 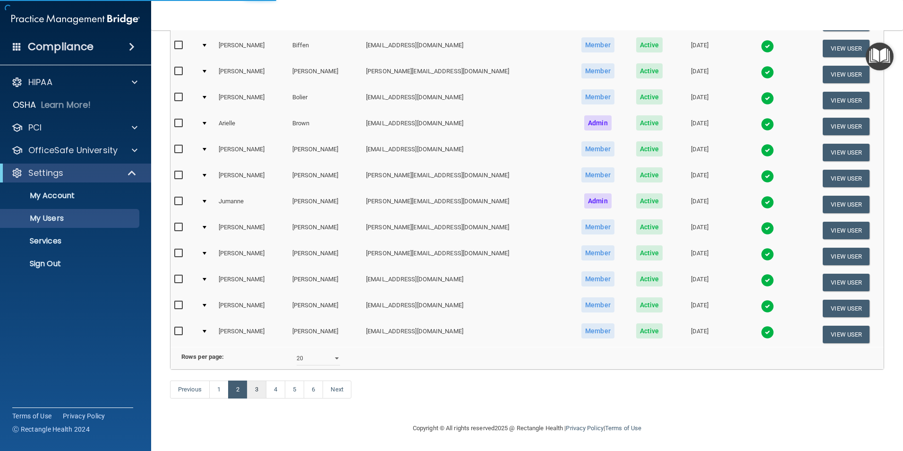 What do you see at coordinates (76, 19) in the screenshot?
I see `img: PMB logo` at bounding box center [76, 19].